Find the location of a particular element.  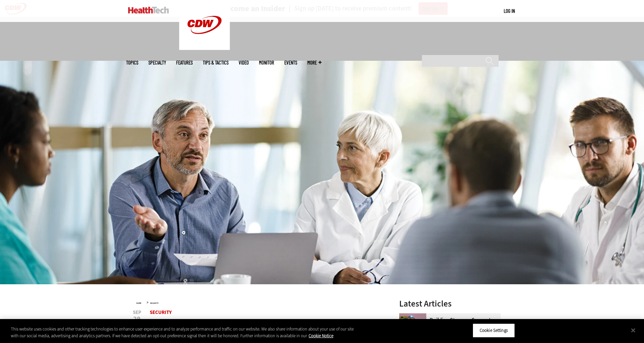

a: CDW is located at coordinates (204, 48).